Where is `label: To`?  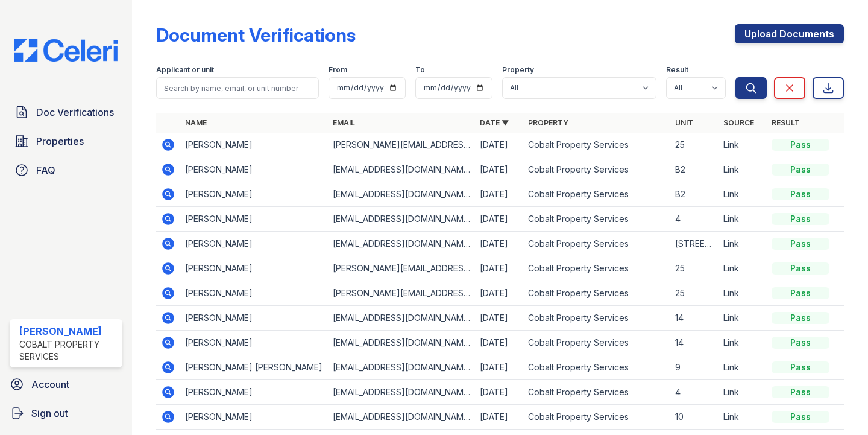 label: To is located at coordinates (421, 70).